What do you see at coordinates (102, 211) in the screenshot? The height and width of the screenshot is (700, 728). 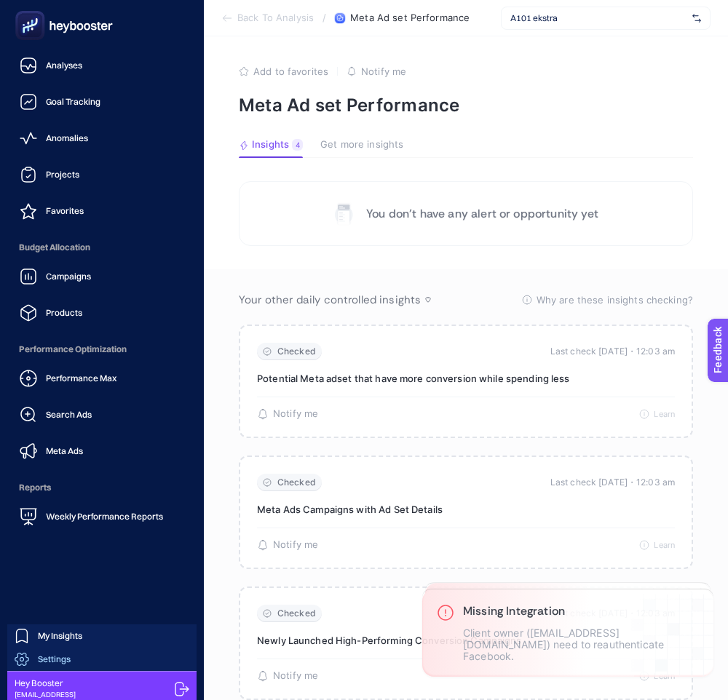 I see `a: Favorites` at bounding box center [102, 211].